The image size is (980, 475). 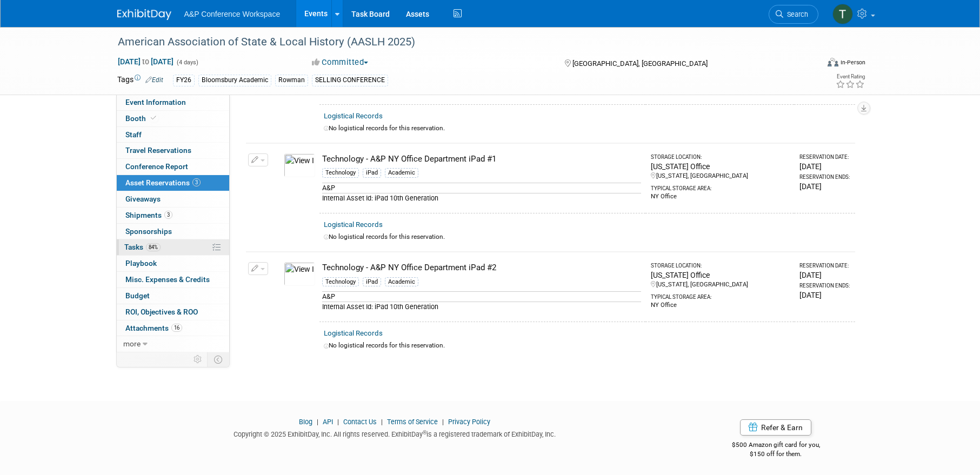 What do you see at coordinates (158, 150) in the screenshot?
I see `span: Travel Reservations` at bounding box center [158, 150].